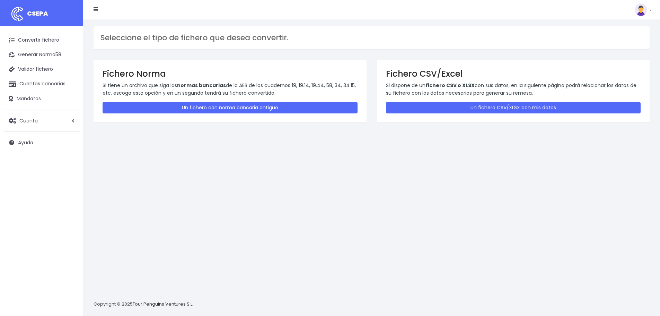 The image size is (660, 316). I want to click on p: Si dispone de un con sus datos, en la siguiente página podrá relacionar los datos de su fichero c..., so click(514, 89).